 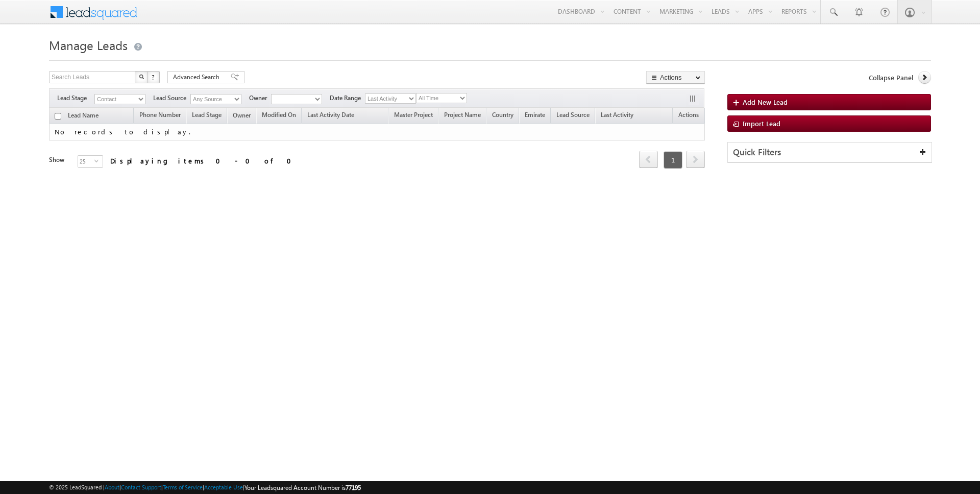 What do you see at coordinates (160, 114) in the screenshot?
I see `span: Phone Number` at bounding box center [160, 114].